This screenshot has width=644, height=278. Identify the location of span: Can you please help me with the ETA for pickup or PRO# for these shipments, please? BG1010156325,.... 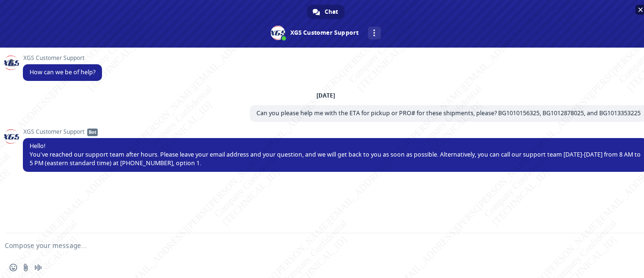
(449, 113).